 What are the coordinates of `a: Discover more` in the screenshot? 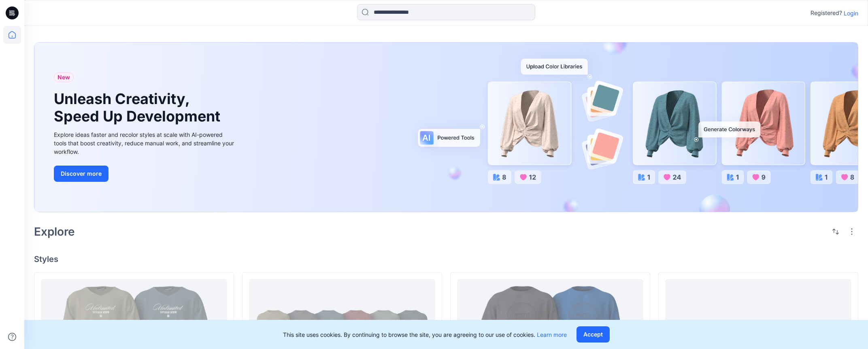 It's located at (145, 174).